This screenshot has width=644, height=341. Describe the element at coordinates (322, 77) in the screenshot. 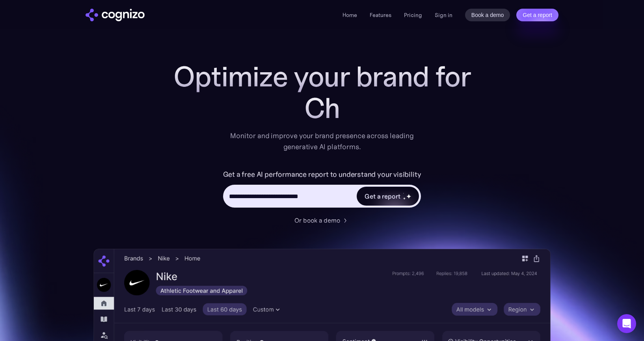

I see `h1: Optimize your brand for` at that location.